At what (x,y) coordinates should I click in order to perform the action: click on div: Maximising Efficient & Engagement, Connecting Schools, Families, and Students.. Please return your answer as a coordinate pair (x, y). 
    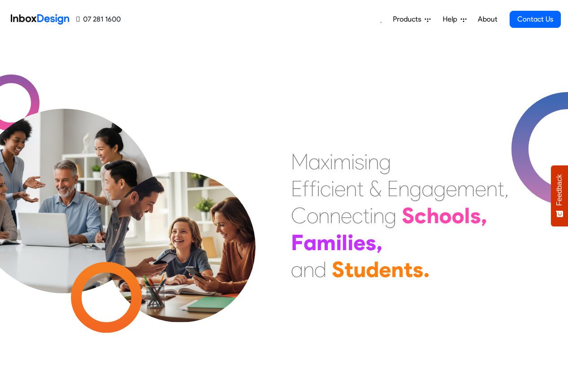
    Looking at the image, I should click on (399, 215).